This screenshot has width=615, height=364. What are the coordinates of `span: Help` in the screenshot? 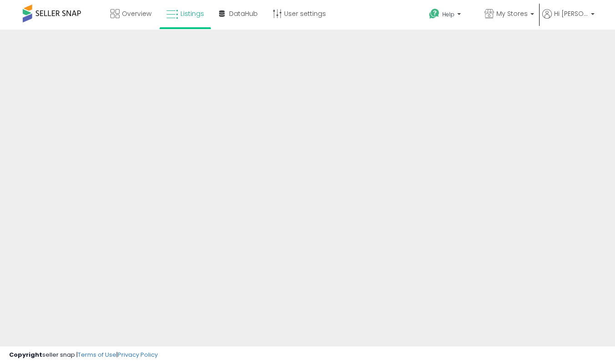 It's located at (448, 14).